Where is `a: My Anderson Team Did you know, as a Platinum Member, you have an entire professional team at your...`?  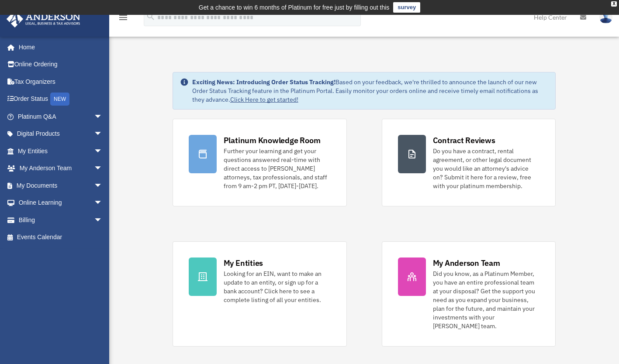
a: My Anderson Team Did you know, as a Platinum Member, you have an entire professional team at your... is located at coordinates (469, 293).